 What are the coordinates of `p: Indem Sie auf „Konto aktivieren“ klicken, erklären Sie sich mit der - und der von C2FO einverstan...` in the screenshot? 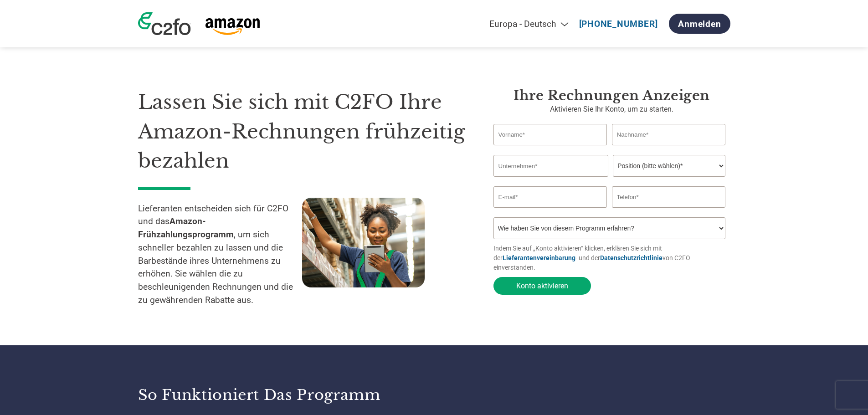 It's located at (612, 259).